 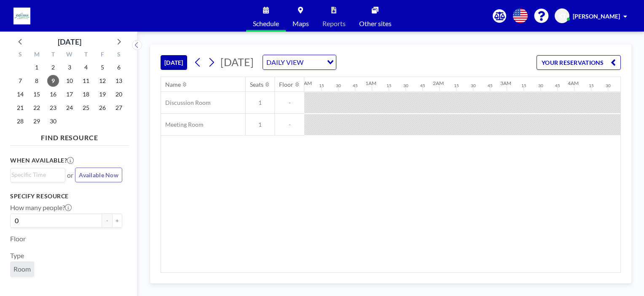 I want to click on span: Sunday, September 28, 2025, so click(x=20, y=121).